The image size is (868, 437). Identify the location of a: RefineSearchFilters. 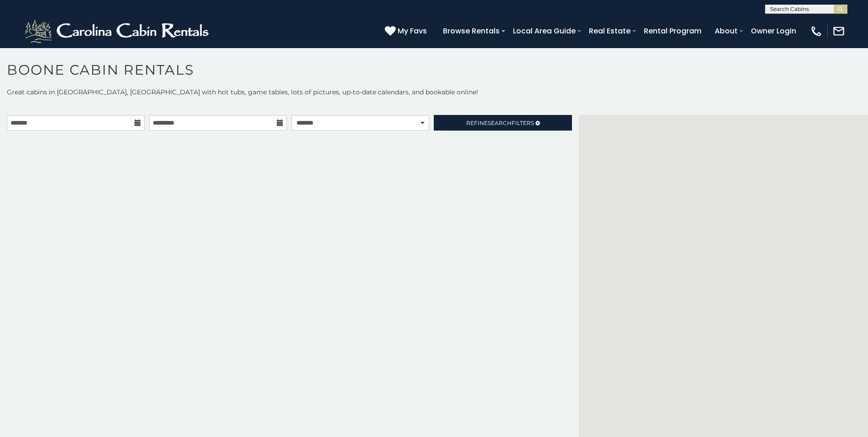
(502, 123).